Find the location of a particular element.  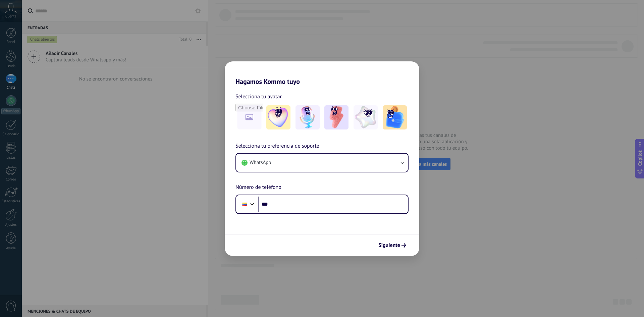

span: Siguiente is located at coordinates (389, 245).